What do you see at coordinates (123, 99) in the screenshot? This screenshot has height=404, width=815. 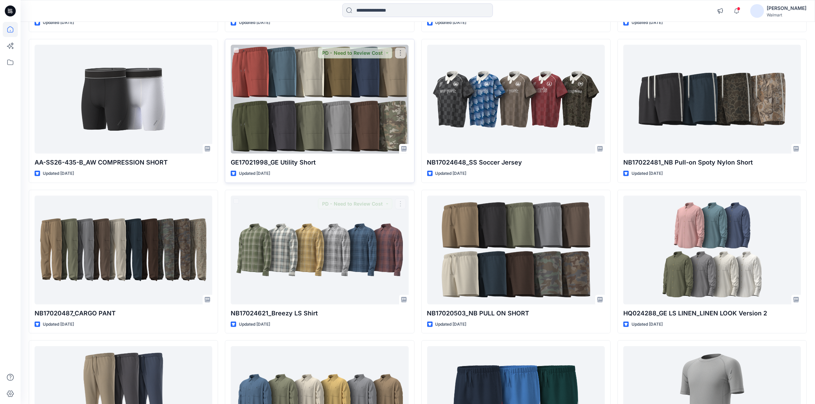 I see `a: AA-SS26-435-B_AW COMPRESSION SHORT` at bounding box center [123, 99].